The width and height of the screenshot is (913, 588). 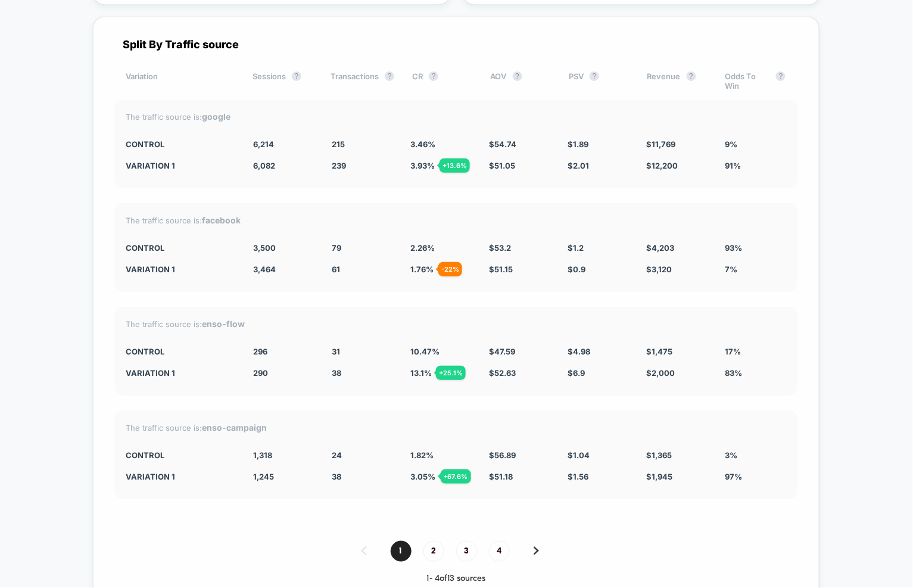 I want to click on span: 2.26 %, so click(x=422, y=248).